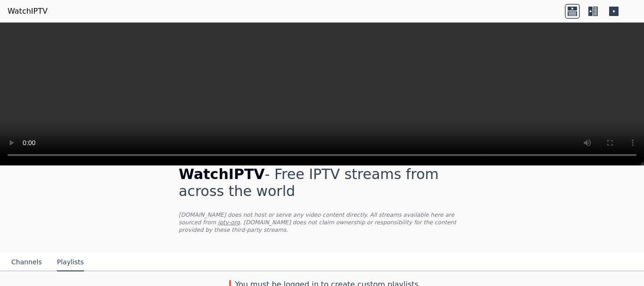 Image resolution: width=644 pixels, height=286 pixels. What do you see at coordinates (26, 263) in the screenshot?
I see `button: Channels` at bounding box center [26, 263].